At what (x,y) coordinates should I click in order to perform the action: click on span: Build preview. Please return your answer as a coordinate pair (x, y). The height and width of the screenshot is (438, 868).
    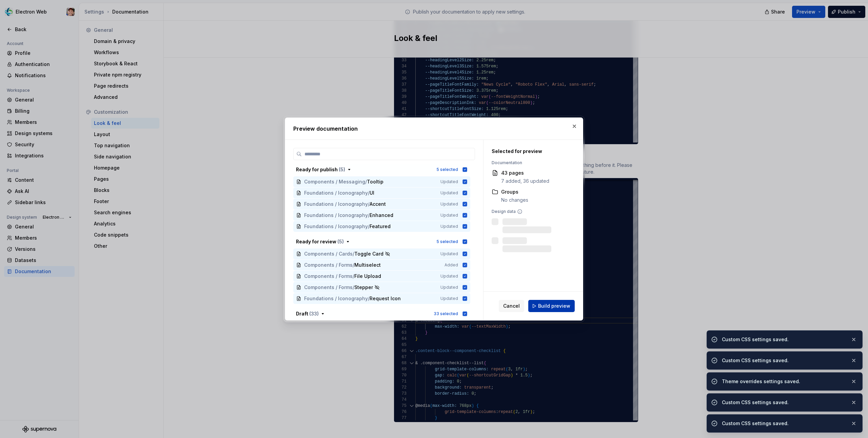
    Looking at the image, I should click on (554, 306).